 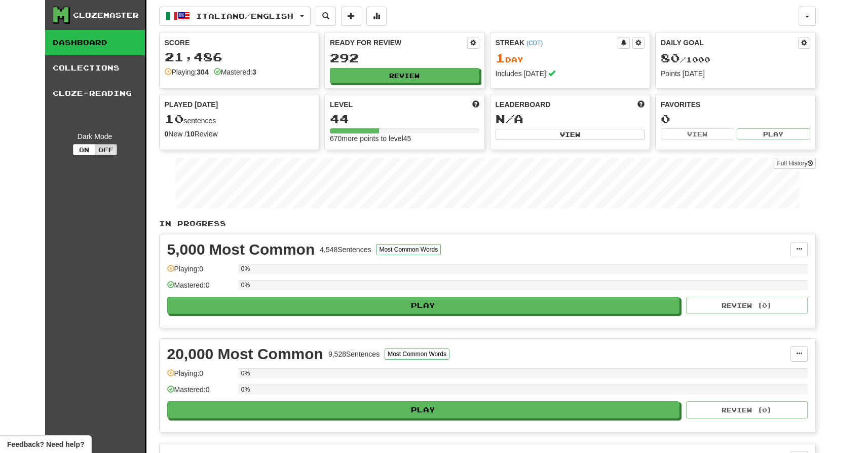 I want to click on div: Day, so click(x=570, y=59).